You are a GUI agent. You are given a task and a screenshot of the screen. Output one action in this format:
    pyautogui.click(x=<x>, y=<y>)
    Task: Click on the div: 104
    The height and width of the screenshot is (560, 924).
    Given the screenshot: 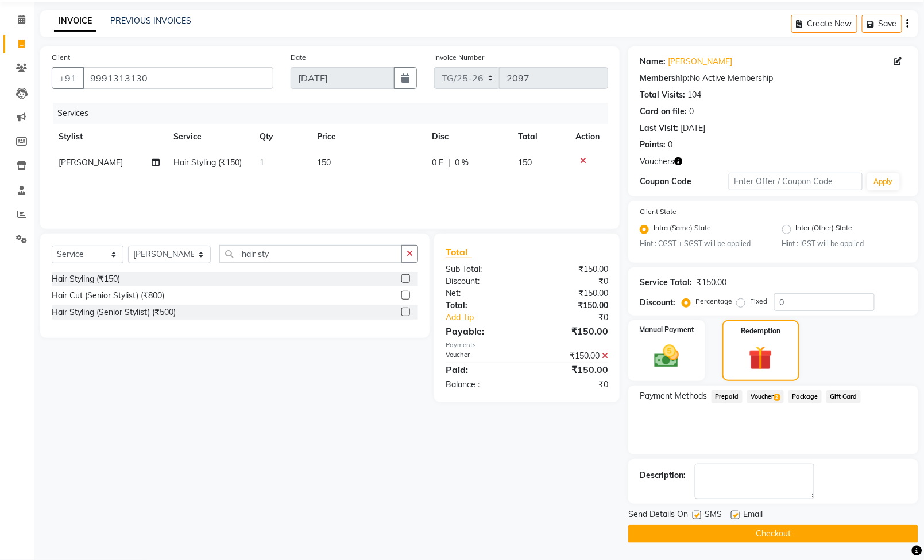 What is the action you would take?
    pyautogui.click(x=694, y=95)
    